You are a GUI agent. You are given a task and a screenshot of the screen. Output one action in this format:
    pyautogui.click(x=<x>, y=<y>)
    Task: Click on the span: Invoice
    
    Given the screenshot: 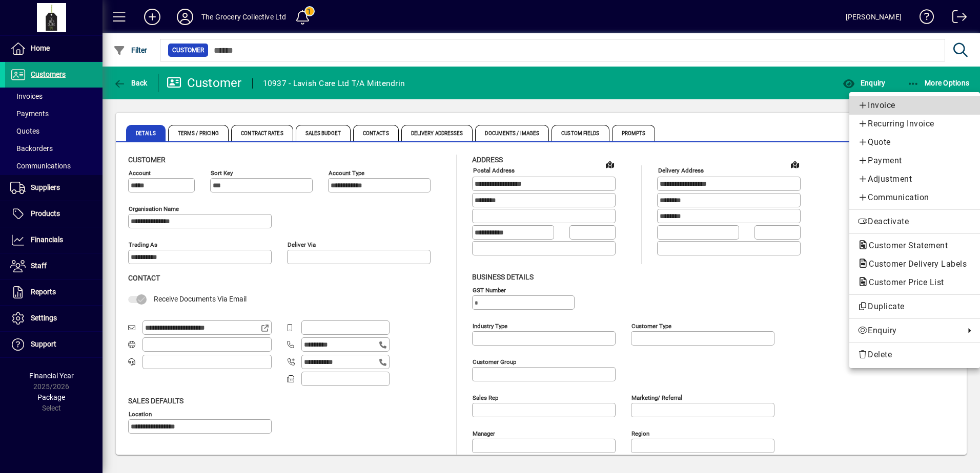 What is the action you would take?
    pyautogui.click(x=914, y=105)
    